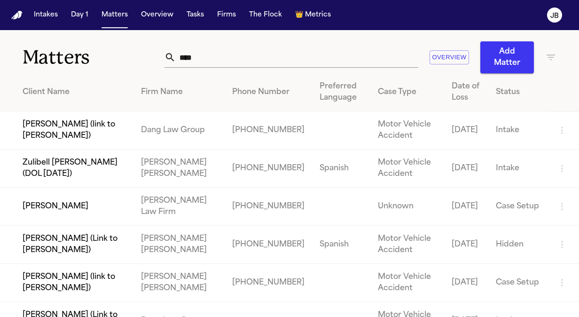 The image size is (579, 317). I want to click on div: Date of Loss, so click(466, 92).